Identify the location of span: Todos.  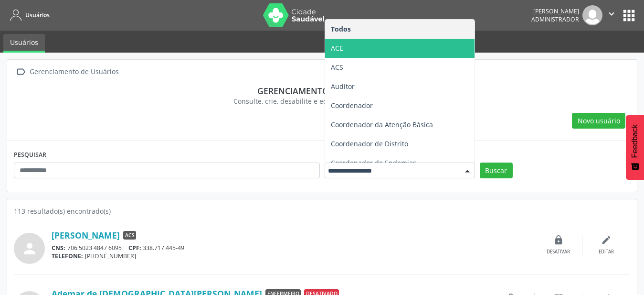
(341, 29).